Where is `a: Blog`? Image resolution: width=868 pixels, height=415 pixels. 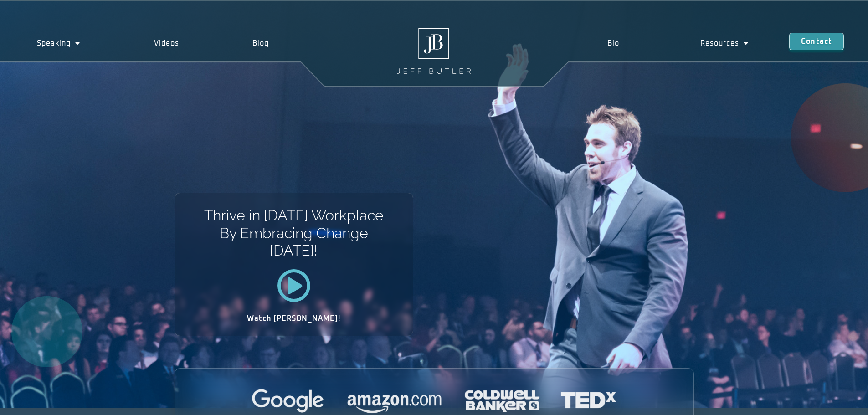
a: Blog is located at coordinates (261, 44).